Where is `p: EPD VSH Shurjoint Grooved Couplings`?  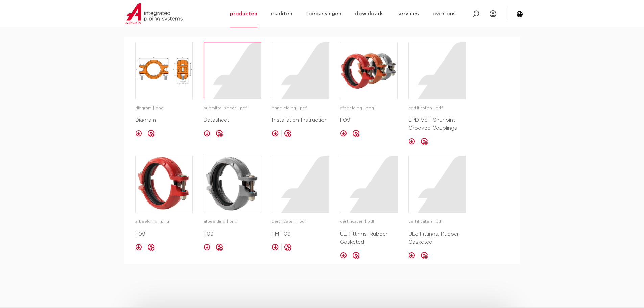
p: EPD VSH Shurjoint Grooved Couplings is located at coordinates (437, 125).